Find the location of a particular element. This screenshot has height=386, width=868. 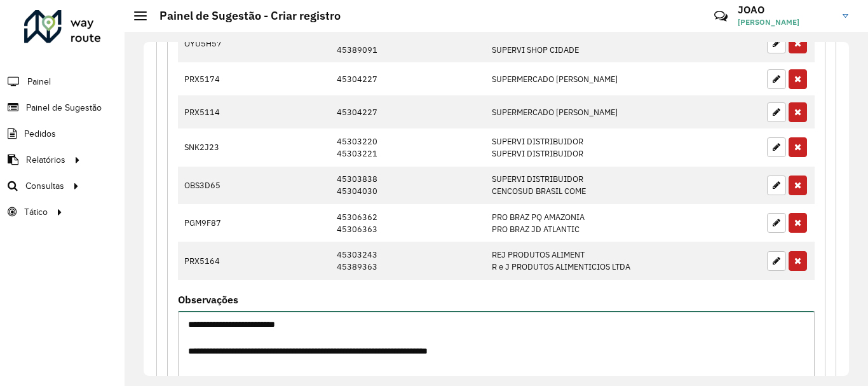

span: Relatórios is located at coordinates (46, 159).